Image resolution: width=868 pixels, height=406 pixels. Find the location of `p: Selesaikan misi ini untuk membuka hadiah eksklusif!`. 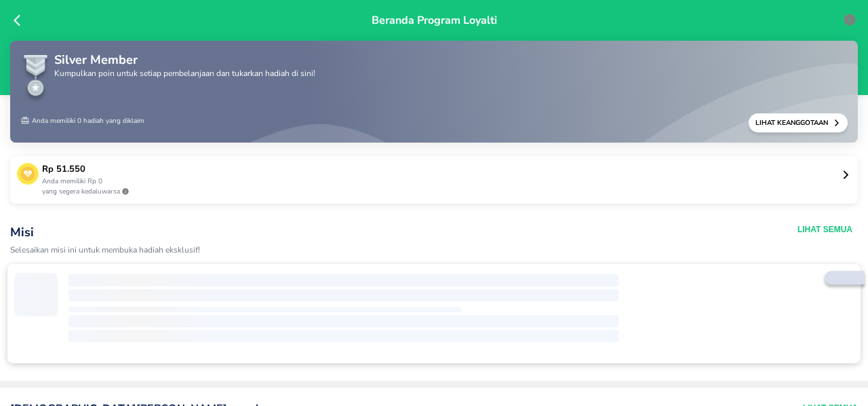

p: Selesaikan misi ini untuk membuka hadiah eksklusif! is located at coordinates (326, 250).